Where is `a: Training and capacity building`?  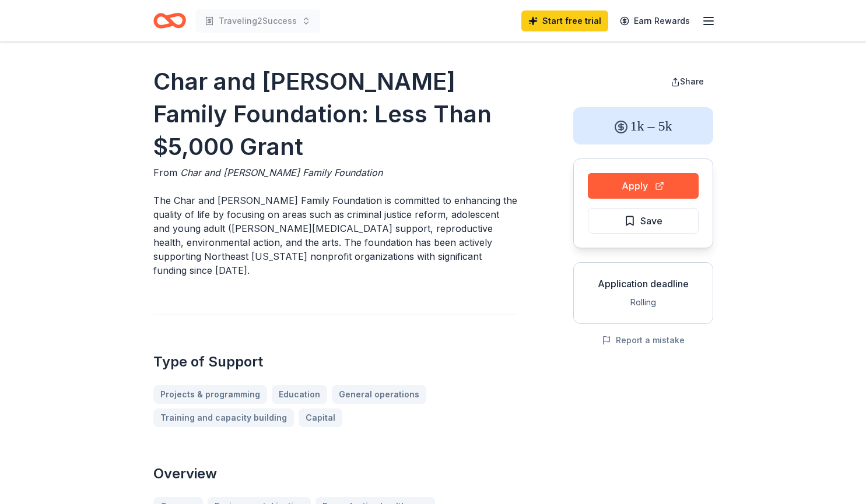 a: Training and capacity building is located at coordinates (223, 418).